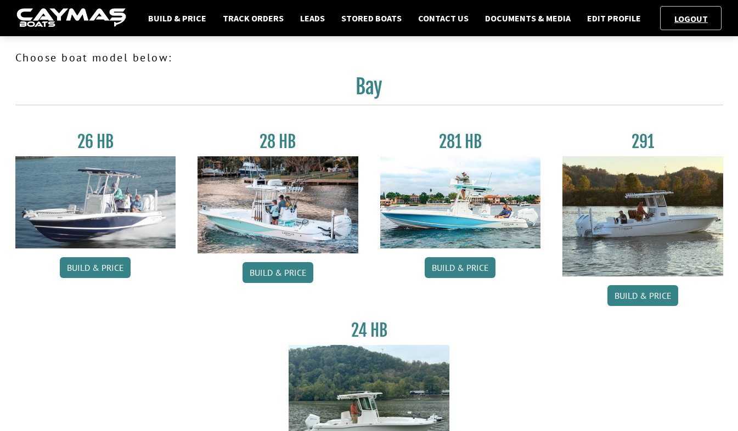 Image resolution: width=738 pixels, height=431 pixels. I want to click on a: Stored Boats, so click(371, 18).